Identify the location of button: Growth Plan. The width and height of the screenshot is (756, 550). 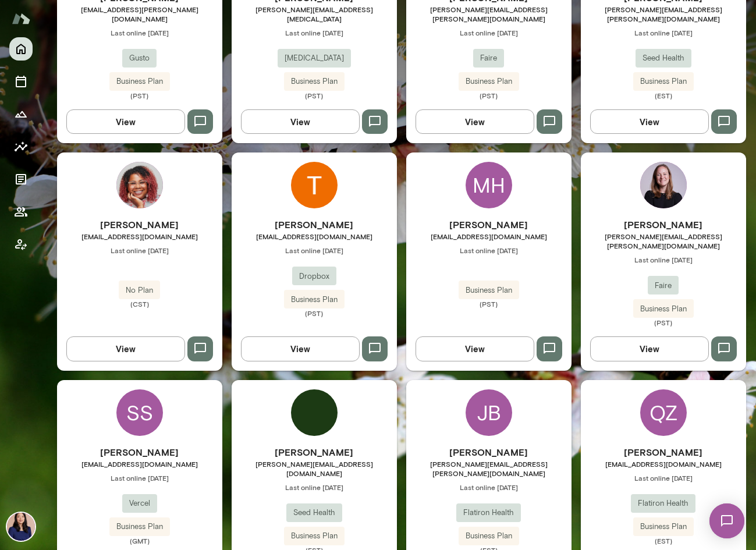
(21, 114).